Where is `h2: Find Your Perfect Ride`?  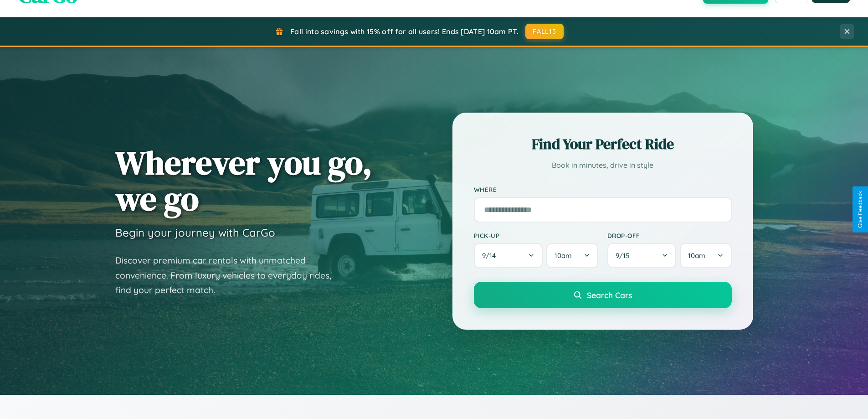
h2: Find Your Perfect Ride is located at coordinates (603, 144).